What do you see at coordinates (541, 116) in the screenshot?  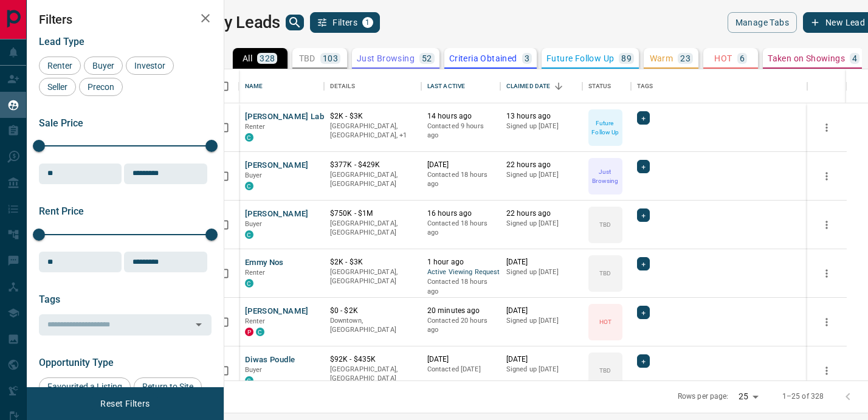 I see `p: 13 hours ago` at bounding box center [541, 116].